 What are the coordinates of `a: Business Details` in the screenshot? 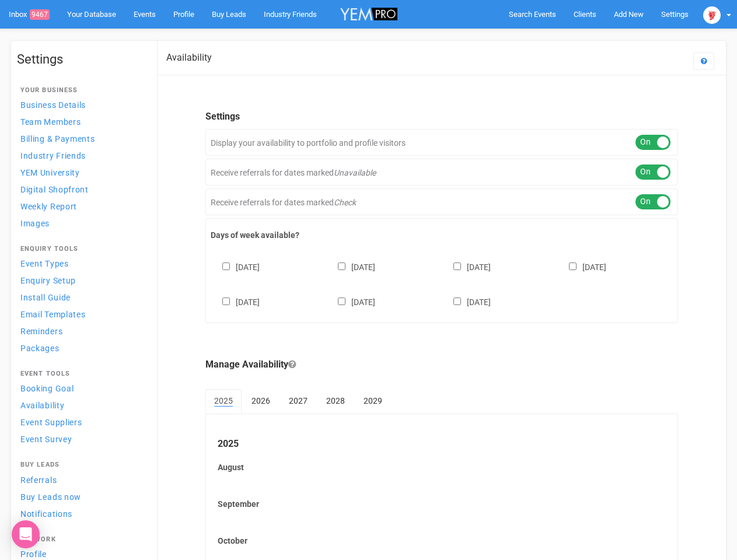 It's located at (81, 104).